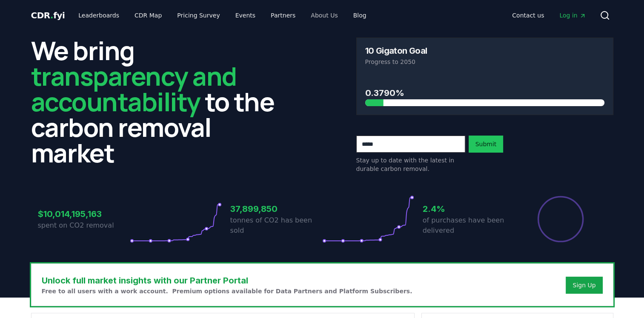 This screenshot has height=318, width=644. I want to click on a: Sign Up, so click(584, 285).